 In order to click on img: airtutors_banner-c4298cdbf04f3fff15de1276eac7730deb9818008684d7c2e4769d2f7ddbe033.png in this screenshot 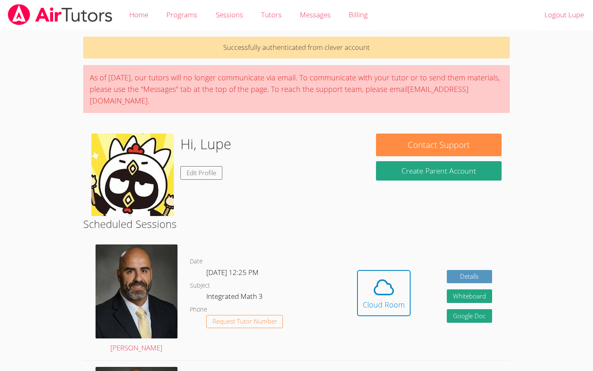, I will do `click(60, 14)`.